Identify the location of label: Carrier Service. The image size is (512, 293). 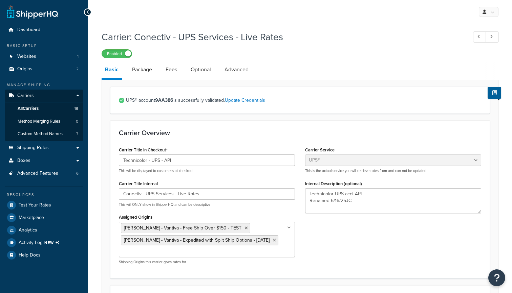
(320, 150).